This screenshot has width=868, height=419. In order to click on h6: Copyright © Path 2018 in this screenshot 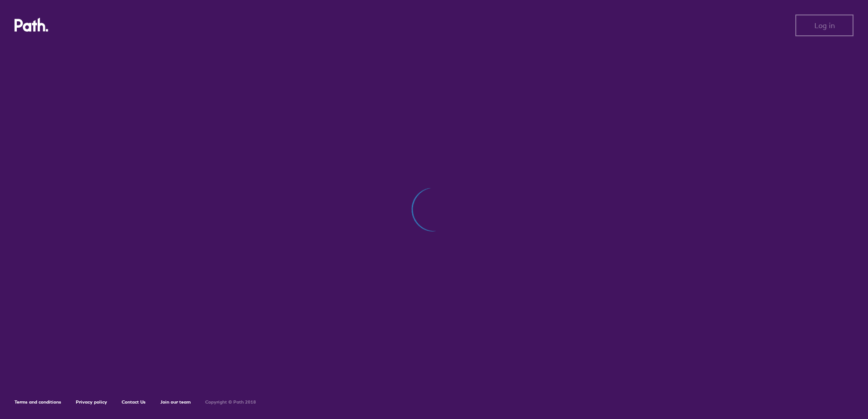, I will do `click(231, 402)`.